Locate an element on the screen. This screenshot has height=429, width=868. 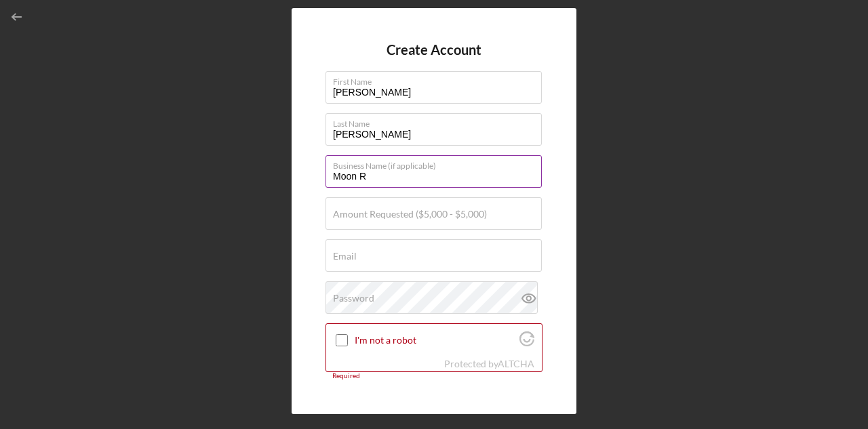
label: Last Name is located at coordinates (437, 122).